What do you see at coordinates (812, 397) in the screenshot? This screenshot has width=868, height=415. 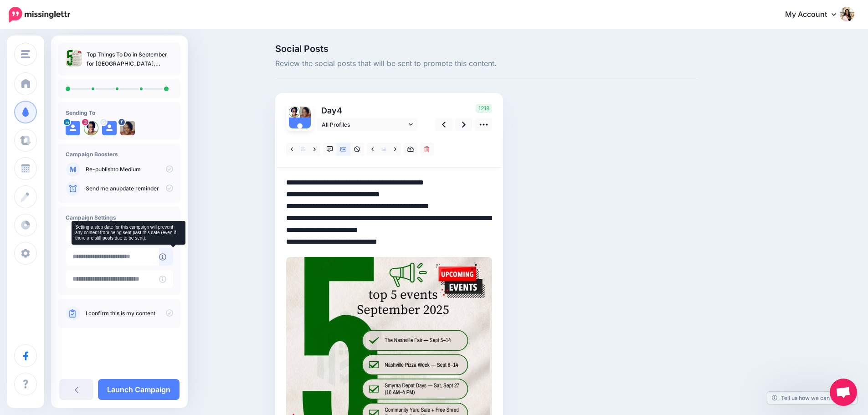 I see `a: Tell us how we can improve` at bounding box center [812, 397].